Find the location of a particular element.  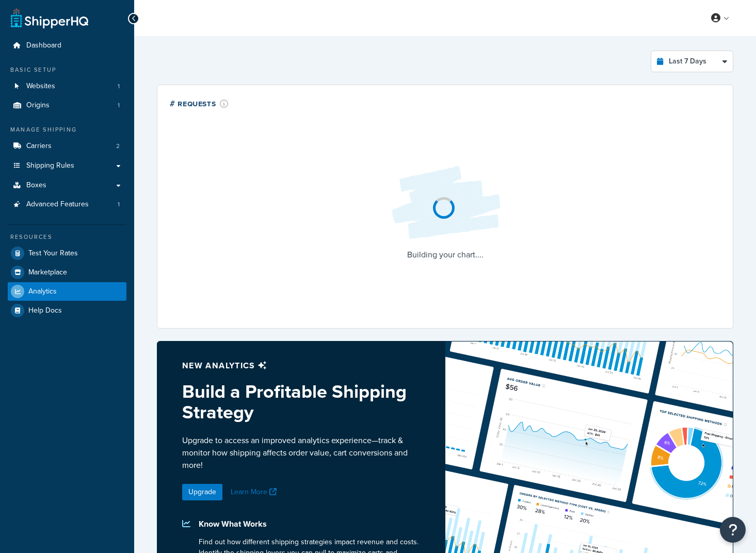

a: Help Docs is located at coordinates (67, 311).